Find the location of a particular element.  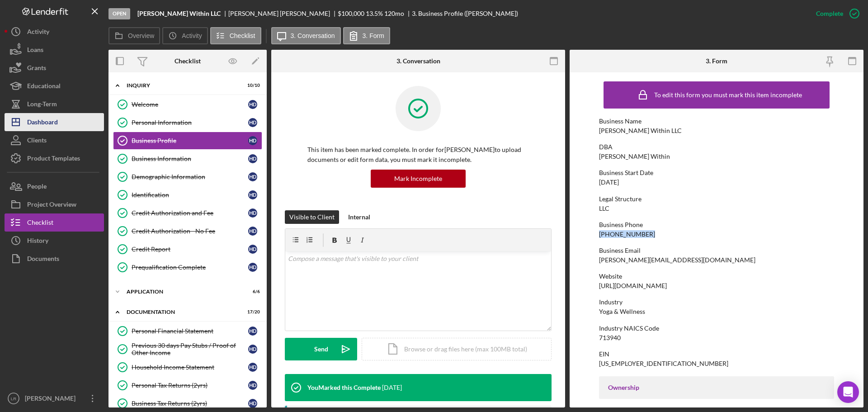

div: Identification is located at coordinates (190, 195).